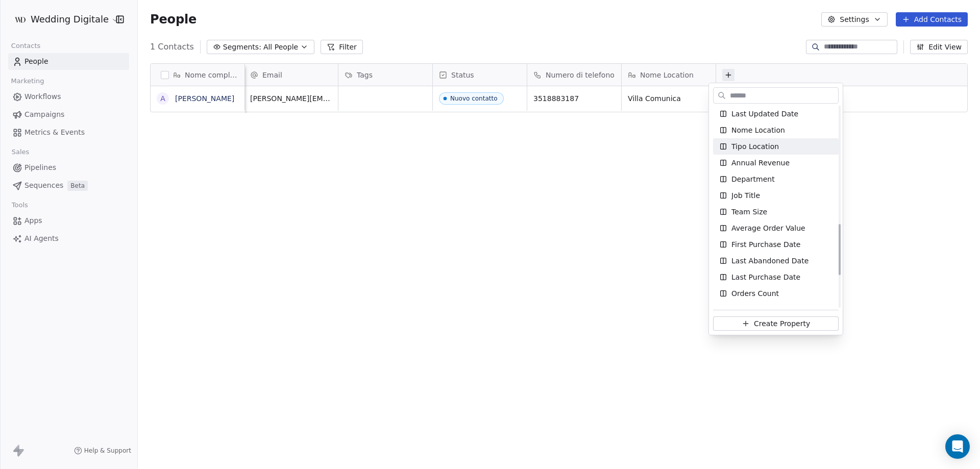 The width and height of the screenshot is (980, 469). Describe the element at coordinates (765, 277) in the screenshot. I see `span: Last Purchase Date` at that location.